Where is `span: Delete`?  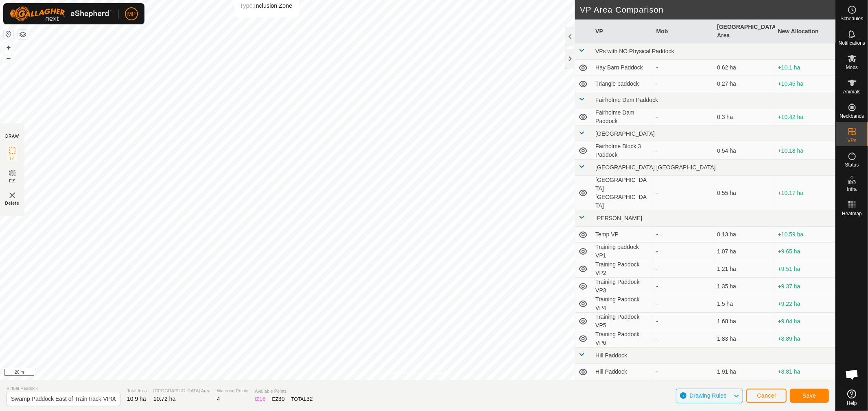 span: Delete is located at coordinates (13, 203).